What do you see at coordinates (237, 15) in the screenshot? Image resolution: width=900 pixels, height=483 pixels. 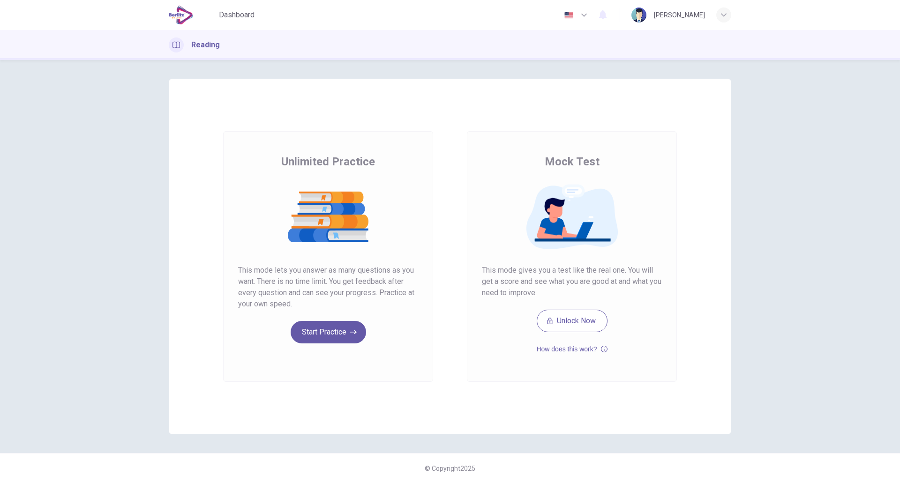 I see `a: Dashboard` at bounding box center [237, 15].